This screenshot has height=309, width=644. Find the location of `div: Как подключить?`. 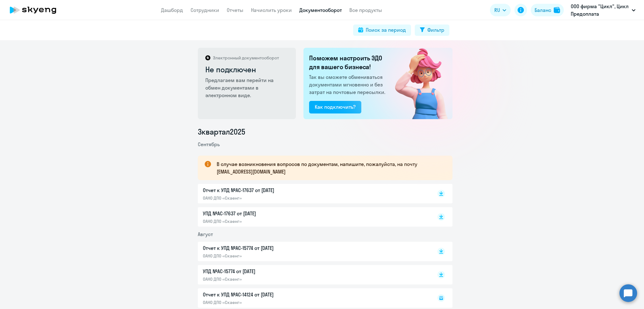

div: Как подключить? is located at coordinates (335, 107).